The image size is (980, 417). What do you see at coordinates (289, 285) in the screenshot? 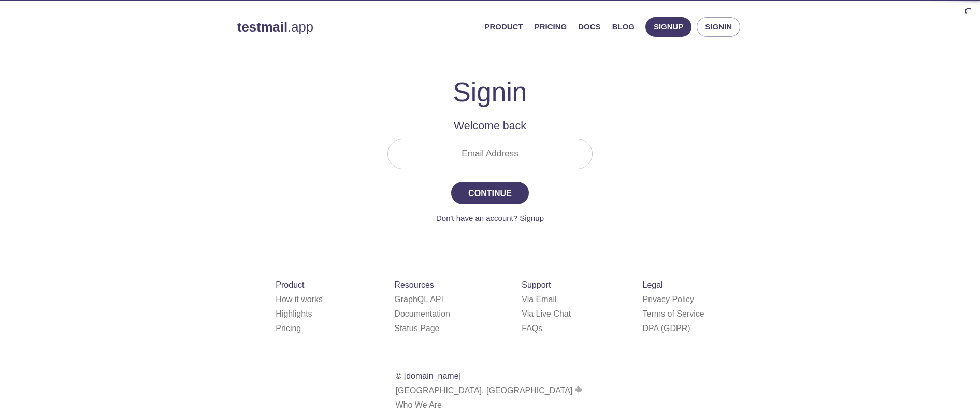
I see `span: Product` at bounding box center [289, 285].